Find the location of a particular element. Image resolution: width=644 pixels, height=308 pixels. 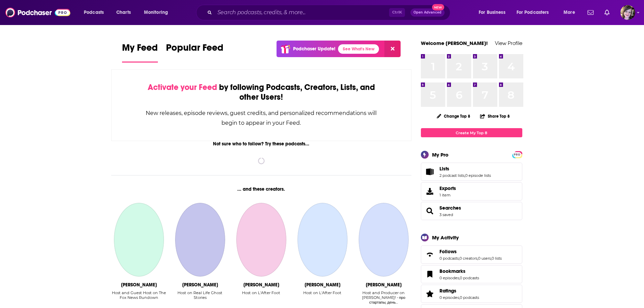

a: 3 saved is located at coordinates (446, 215).